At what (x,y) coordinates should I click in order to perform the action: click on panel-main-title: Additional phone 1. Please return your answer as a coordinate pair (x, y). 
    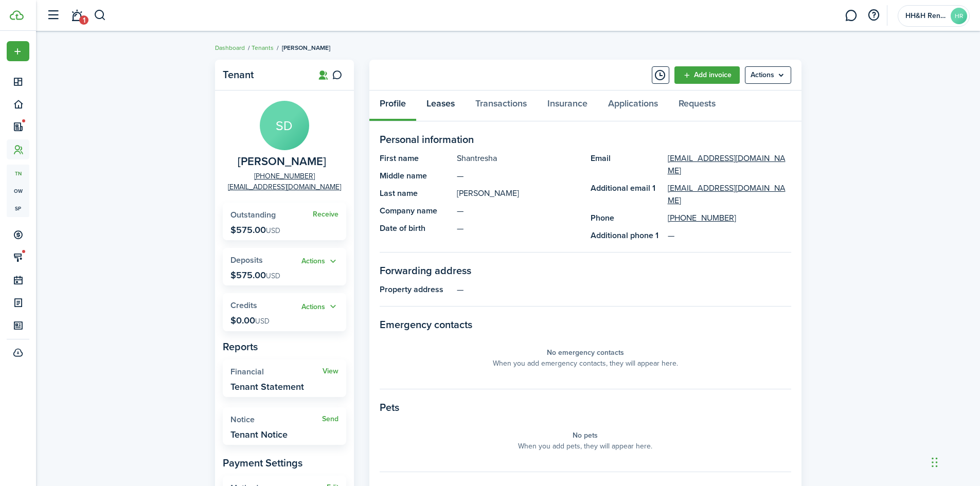
    Looking at the image, I should click on (626, 235).